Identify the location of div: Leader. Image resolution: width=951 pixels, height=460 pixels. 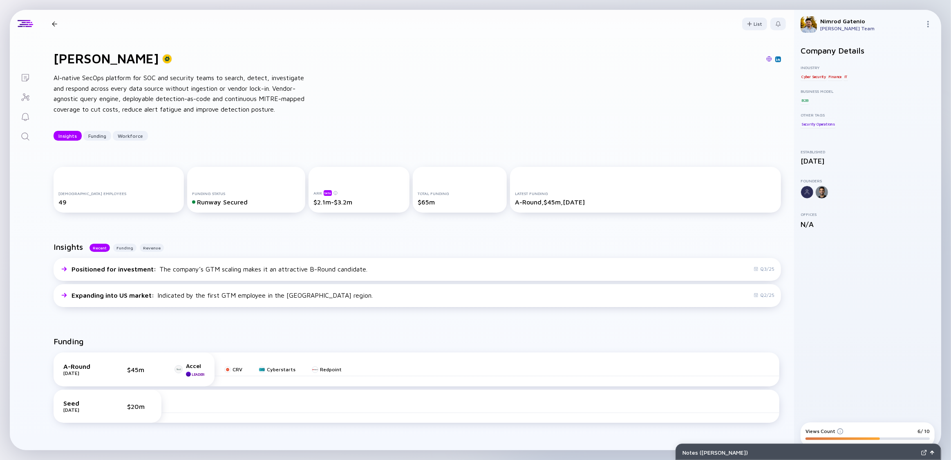
(198, 374).